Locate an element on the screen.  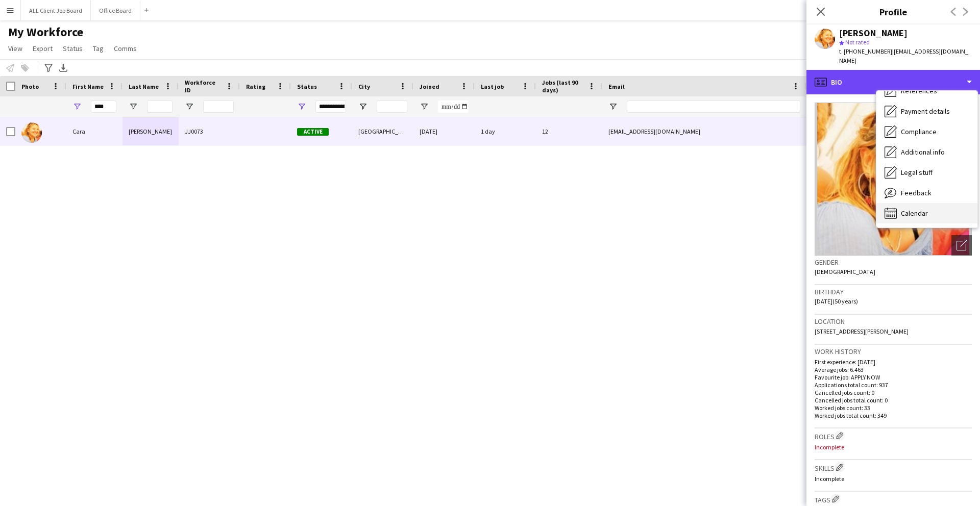
span: Active is located at coordinates (313, 132).